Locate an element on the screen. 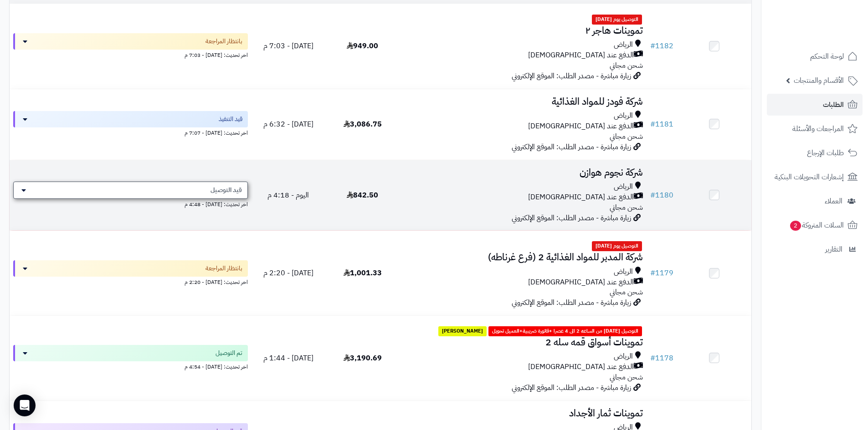  span: الأقسام والمنتجات is located at coordinates (819, 80).